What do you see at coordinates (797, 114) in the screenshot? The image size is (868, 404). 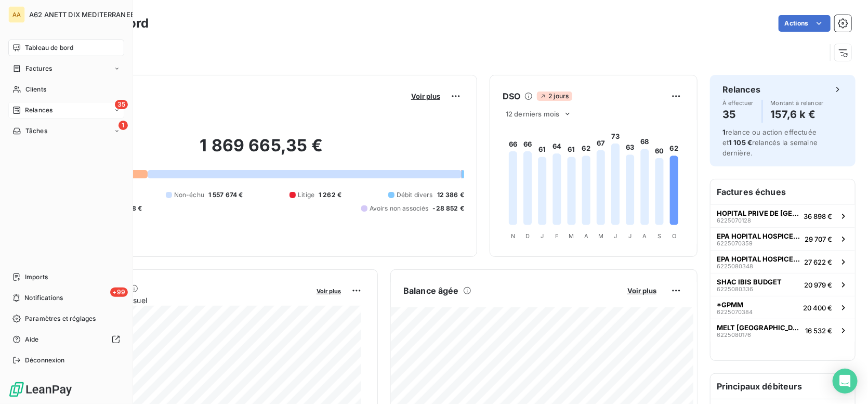 I see `h4: 157,6 k €` at bounding box center [797, 114].